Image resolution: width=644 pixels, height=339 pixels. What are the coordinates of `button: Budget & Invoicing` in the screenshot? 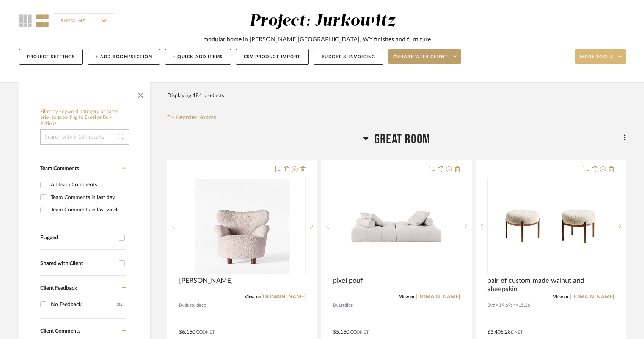 It's located at (348, 56).